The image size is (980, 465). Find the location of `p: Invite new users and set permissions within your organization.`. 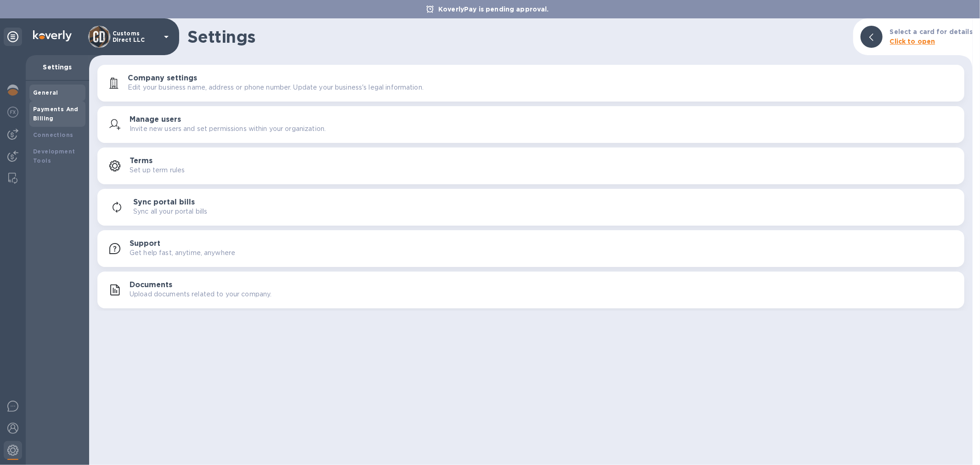

p: Invite new users and set permissions within your organization. is located at coordinates (227, 129).